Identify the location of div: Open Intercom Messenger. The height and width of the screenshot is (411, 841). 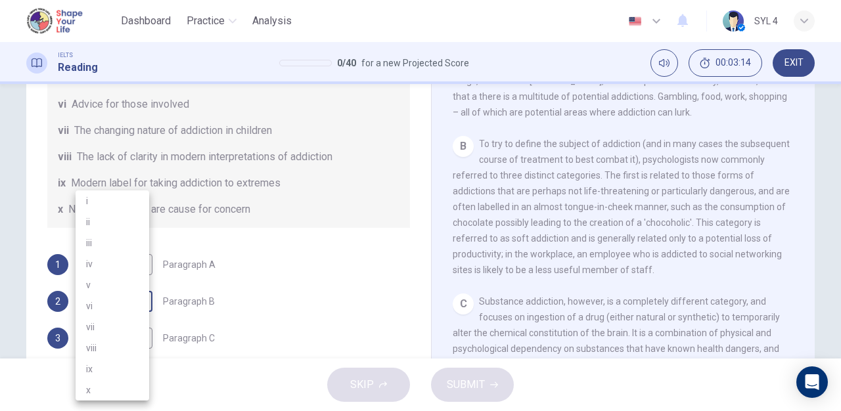
(812, 382).